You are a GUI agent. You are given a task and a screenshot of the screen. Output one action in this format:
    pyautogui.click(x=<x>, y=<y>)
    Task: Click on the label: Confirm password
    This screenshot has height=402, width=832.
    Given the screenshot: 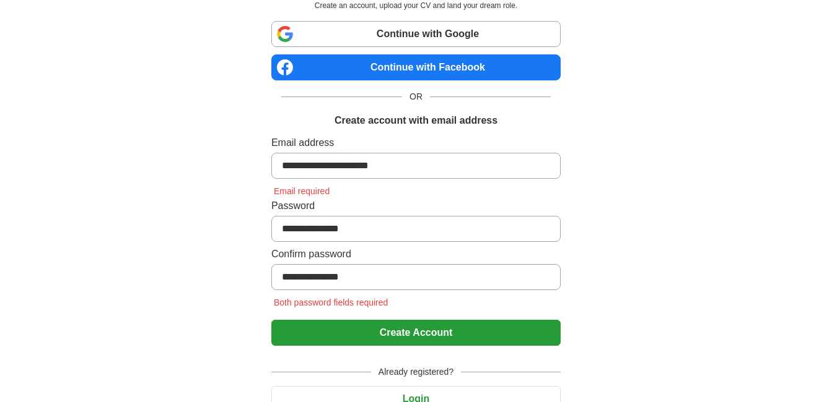 What is the action you would take?
    pyautogui.click(x=415, y=254)
    